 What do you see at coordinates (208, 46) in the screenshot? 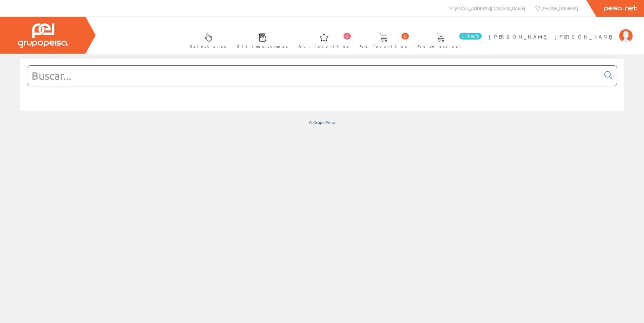
I see `span: Selectores` at bounding box center [208, 46].